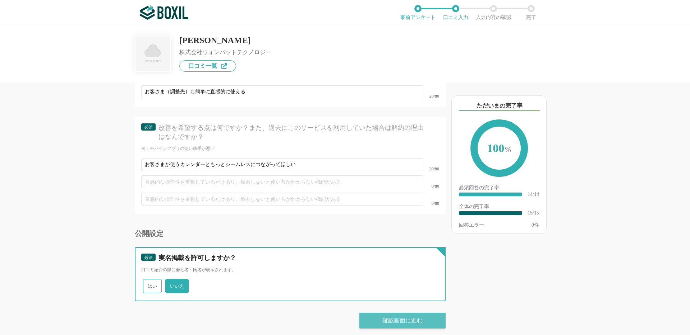 The width and height of the screenshot is (690, 335). Describe the element at coordinates (402, 321) in the screenshot. I see `div: 確認画面に進む` at that location.